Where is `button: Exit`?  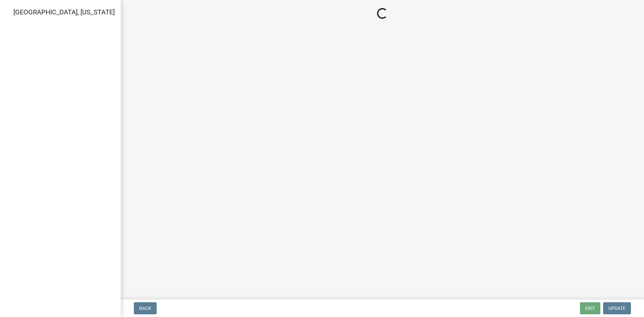 button: Exit is located at coordinates (590, 308).